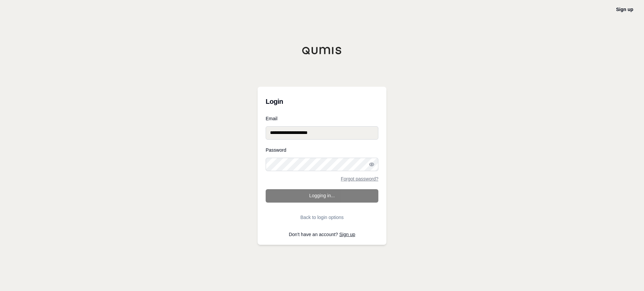  I want to click on label: Email, so click(322, 119).